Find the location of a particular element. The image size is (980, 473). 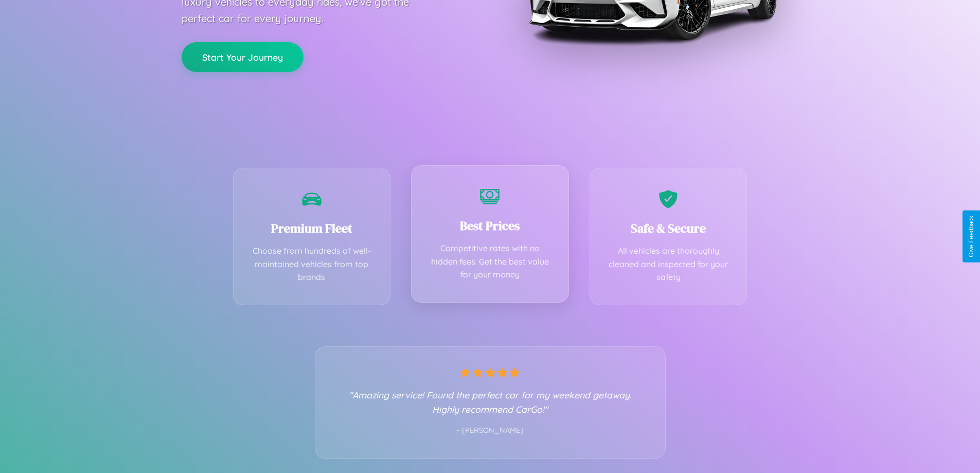

p: "Amazing service! Found the perfect car for my weekend getaway. Highly recommend CarGo!" is located at coordinates (490, 402).